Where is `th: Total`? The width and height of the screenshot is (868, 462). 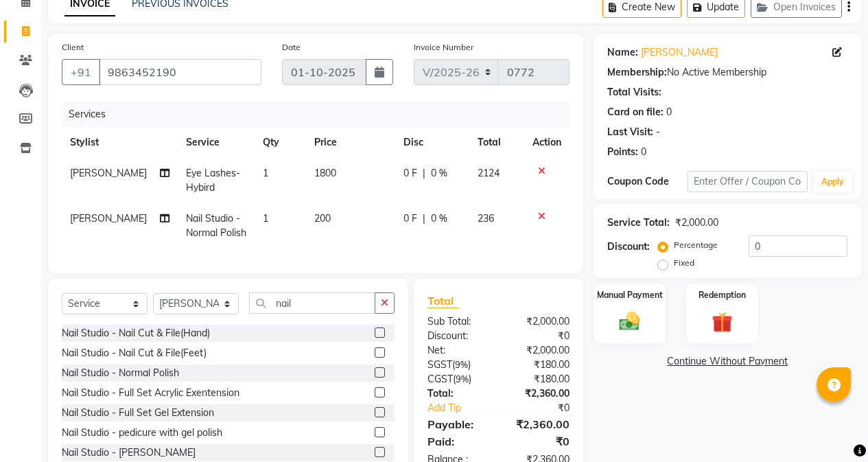 th: Total is located at coordinates (497, 142).